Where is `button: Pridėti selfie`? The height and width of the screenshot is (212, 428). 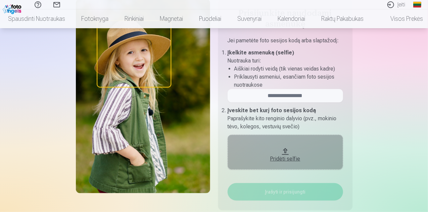
button: Pridėti selfie is located at coordinates (285, 152).